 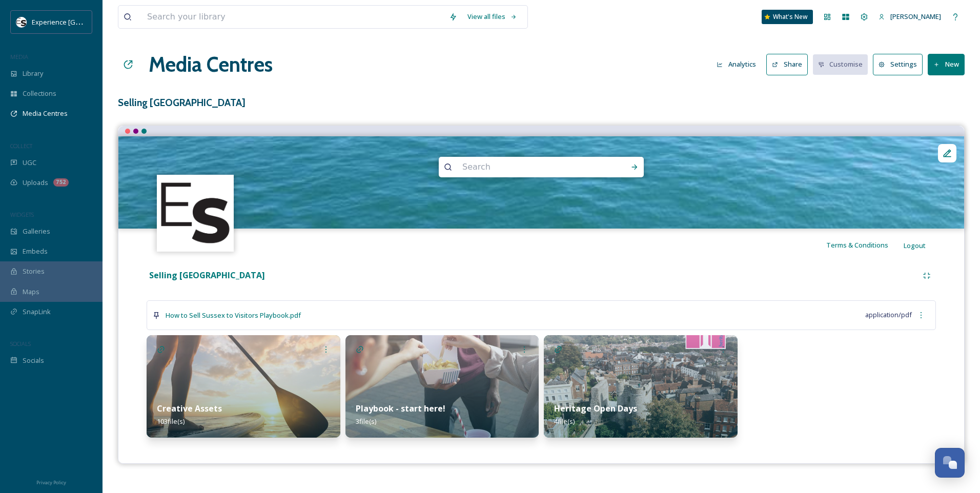 I want to click on input: Search, so click(x=527, y=167).